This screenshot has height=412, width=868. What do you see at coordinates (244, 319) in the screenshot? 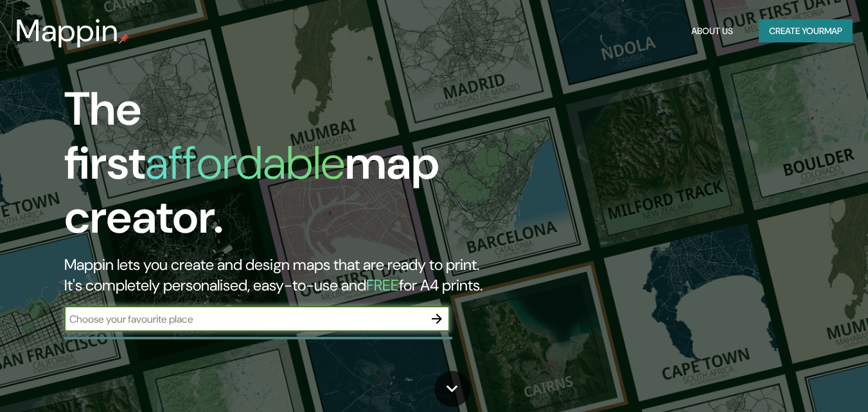
I see `input: Choose your favourite place` at bounding box center [244, 319].